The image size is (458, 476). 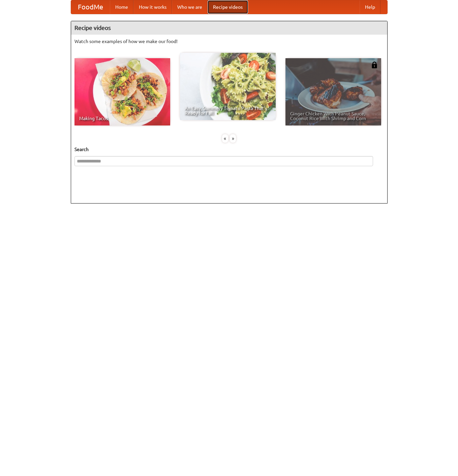 What do you see at coordinates (122, 7) in the screenshot?
I see `a: Home` at bounding box center [122, 7].